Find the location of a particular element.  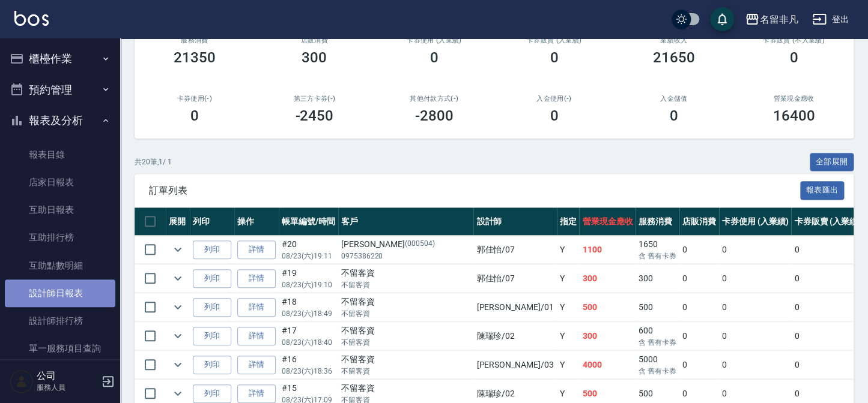

h2: 入金使用(-) is located at coordinates (554, 99).